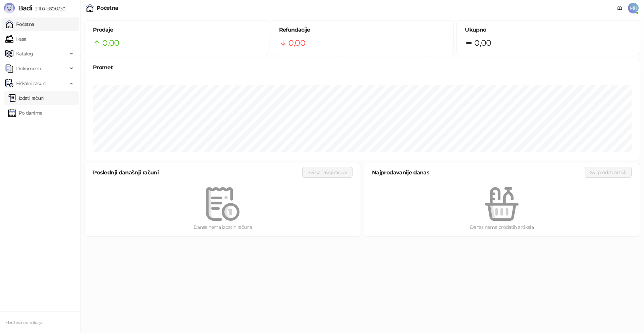 This screenshot has height=333, width=644. I want to click on img: Logo, so click(9, 8).